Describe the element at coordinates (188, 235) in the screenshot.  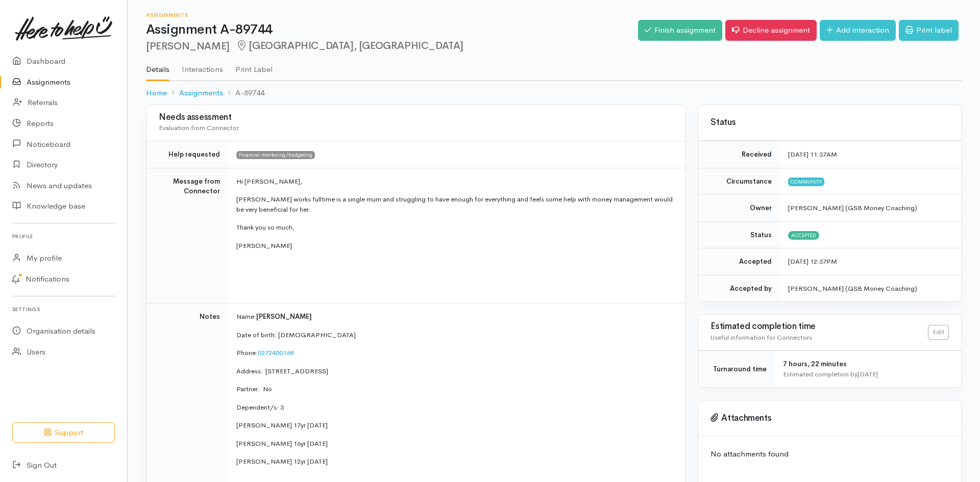
I see `td: Message from Connector` at that location.